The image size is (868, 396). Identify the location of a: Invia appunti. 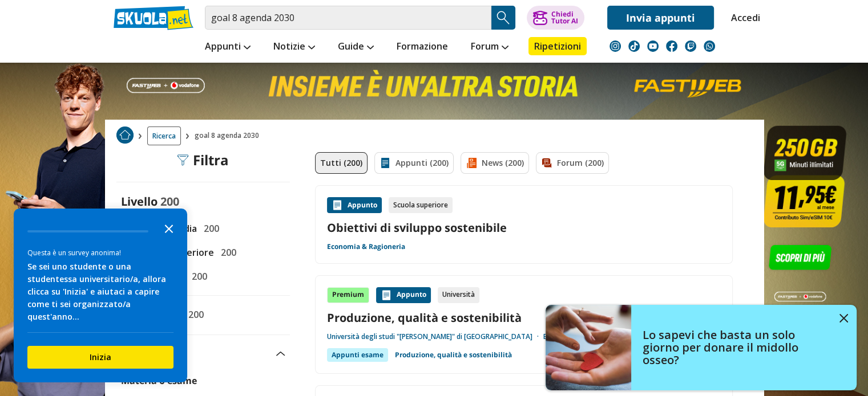
(660, 18).